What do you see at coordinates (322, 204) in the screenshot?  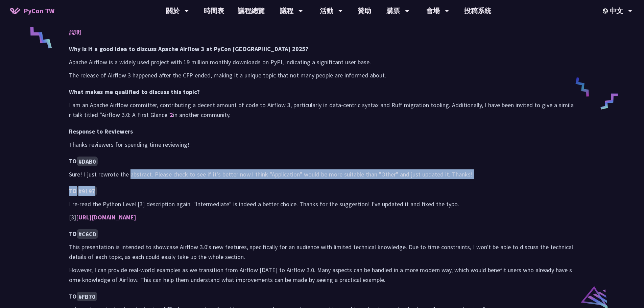 I see `p: I re-read the Python Level [3] description again. "Intermediate" is indeed a better choice. Thank...` at bounding box center [322, 204].